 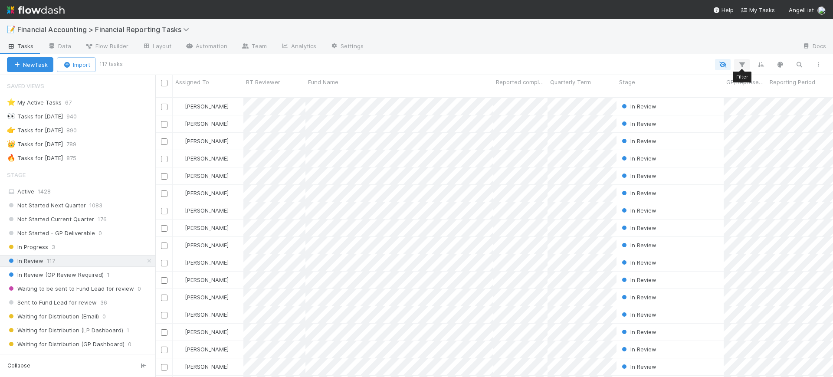 I want to click on a: Automation, so click(x=206, y=47).